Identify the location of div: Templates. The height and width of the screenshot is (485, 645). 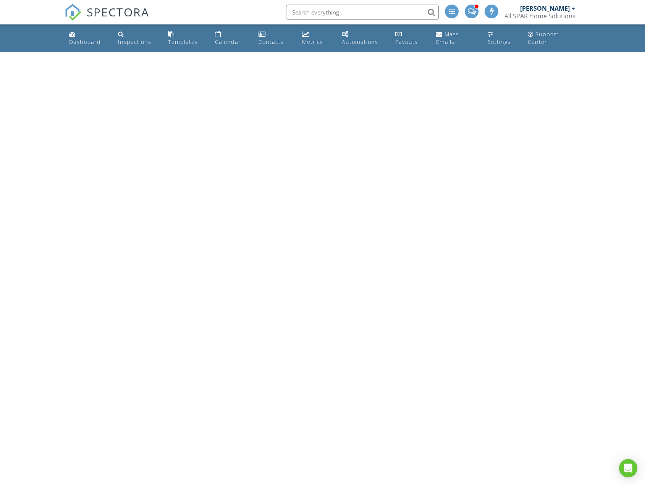
(183, 42).